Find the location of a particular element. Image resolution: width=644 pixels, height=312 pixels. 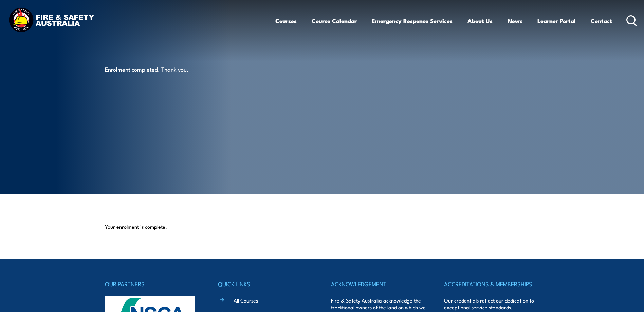

a: Learner Portal is located at coordinates (556, 21).